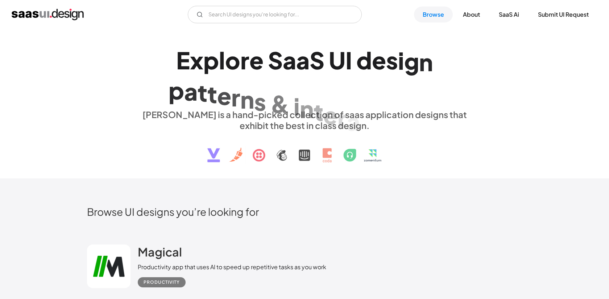 The image size is (609, 299). Describe the element at coordinates (305, 149) in the screenshot. I see `img: text, icon, saas logo` at that location.